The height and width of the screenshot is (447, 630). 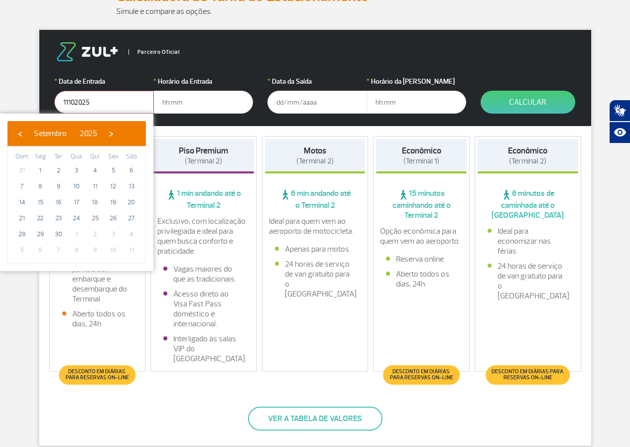 I want to click on img: logo-zul.png, so click(x=87, y=52).